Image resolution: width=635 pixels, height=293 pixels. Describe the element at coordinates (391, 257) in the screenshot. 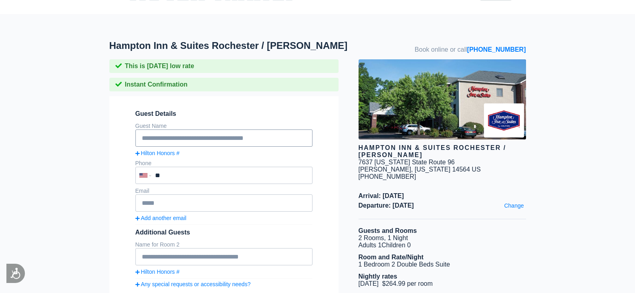

I see `b: Room and Rate/Night` at that location.